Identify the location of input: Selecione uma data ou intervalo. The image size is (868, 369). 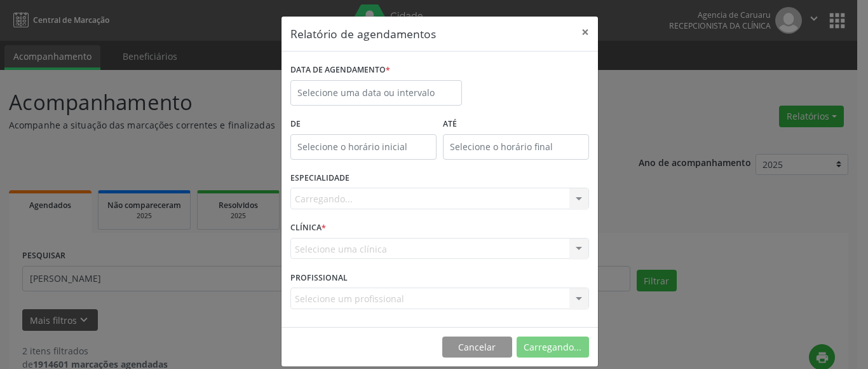
(376, 93).